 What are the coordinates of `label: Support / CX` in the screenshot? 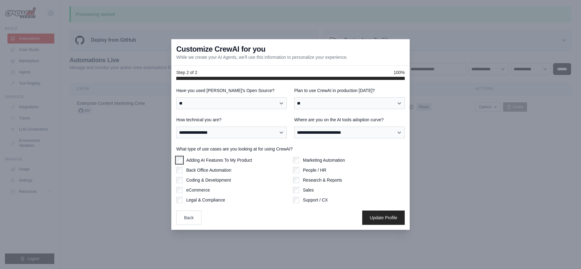 It's located at (315, 200).